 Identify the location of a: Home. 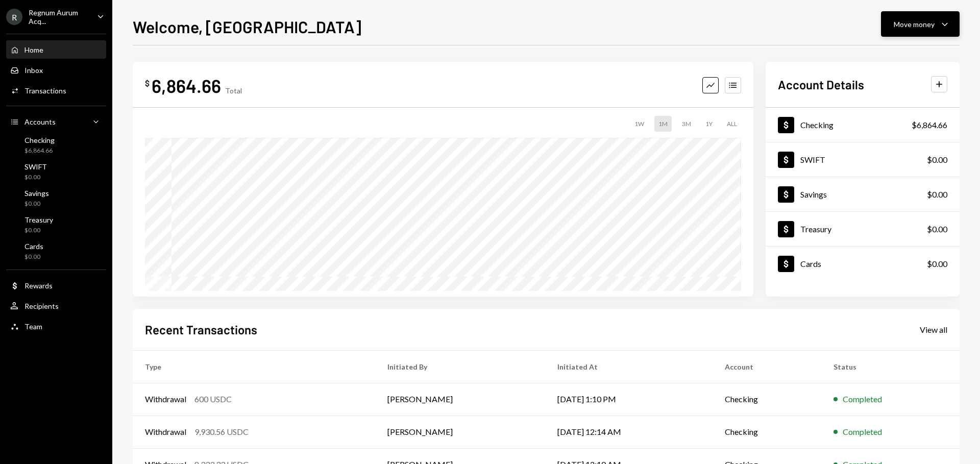
(56, 49).